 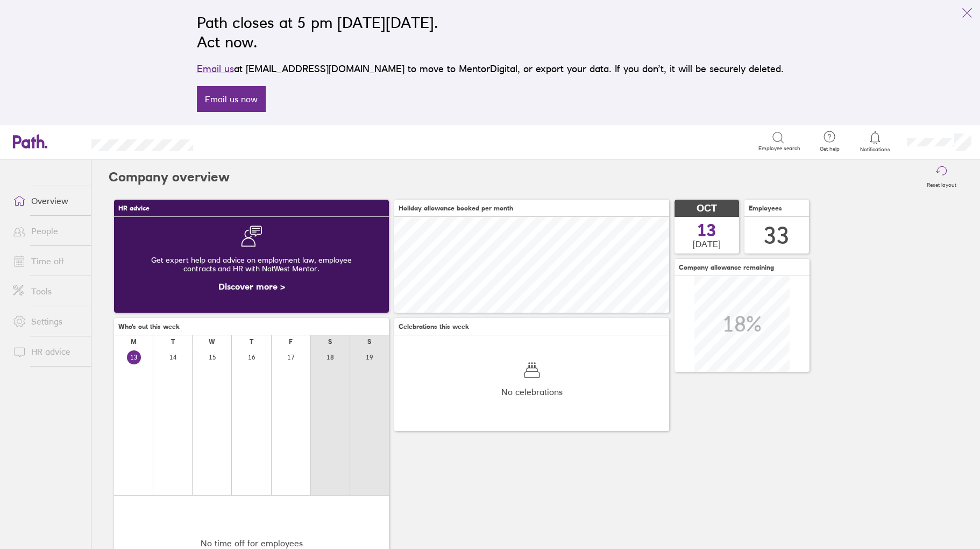 What do you see at coordinates (727, 268) in the screenshot?
I see `span: Company allowance remaining` at bounding box center [727, 268].